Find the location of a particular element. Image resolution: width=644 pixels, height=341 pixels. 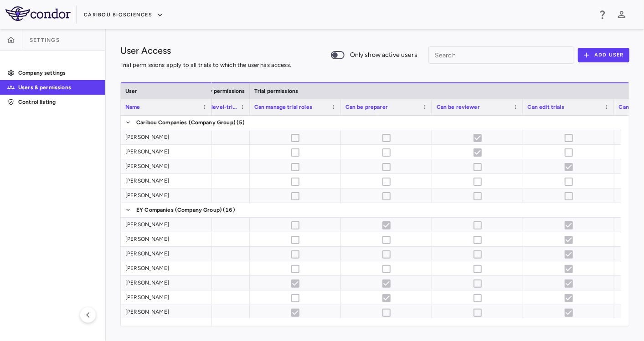

span: Company permissions is located at coordinates (217, 91).